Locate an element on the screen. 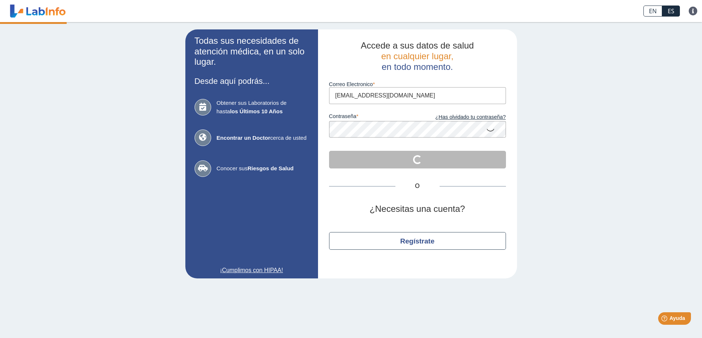 The image size is (702, 338). h3: Desde aquí podrás... is located at coordinates (252, 81).